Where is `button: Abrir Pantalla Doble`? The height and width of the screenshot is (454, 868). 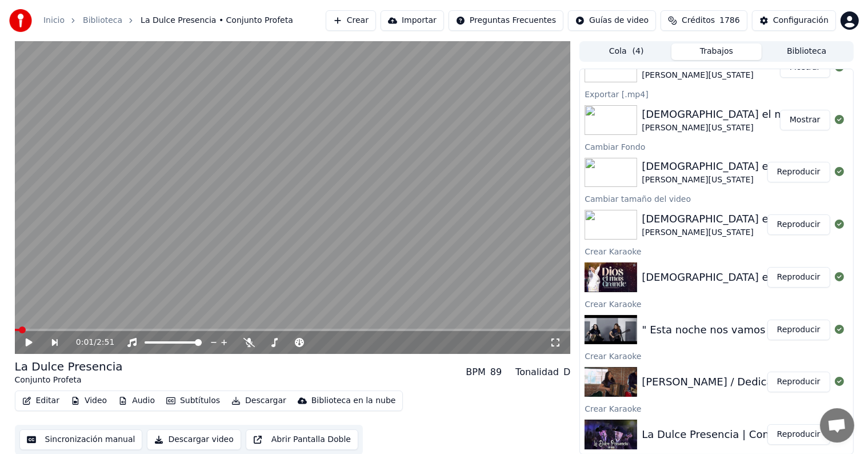 button: Abrir Pantalla Doble is located at coordinates (302, 439).